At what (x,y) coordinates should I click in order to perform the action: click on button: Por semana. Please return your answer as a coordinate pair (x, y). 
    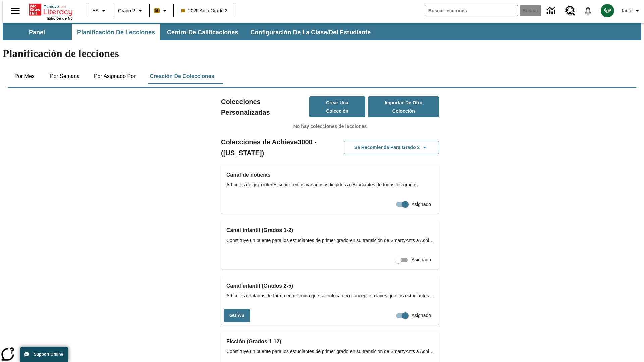
    Looking at the image, I should click on (65, 76).